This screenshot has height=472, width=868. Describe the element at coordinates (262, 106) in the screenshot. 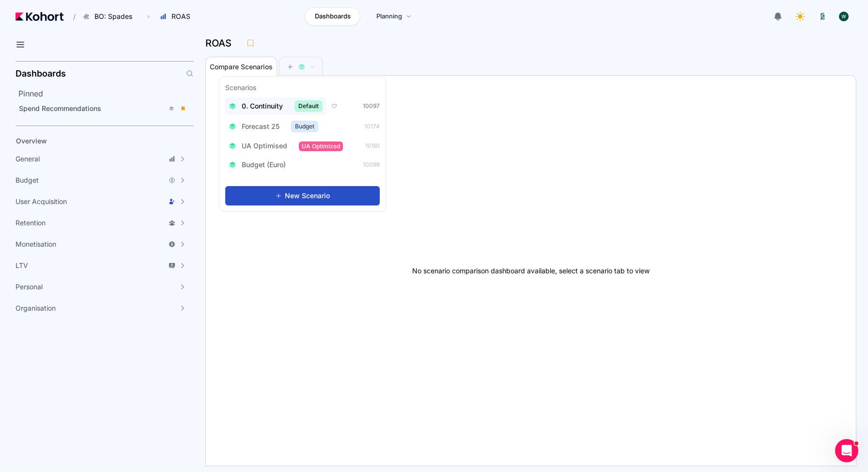

I see `span: 0. Continuity` at that location.